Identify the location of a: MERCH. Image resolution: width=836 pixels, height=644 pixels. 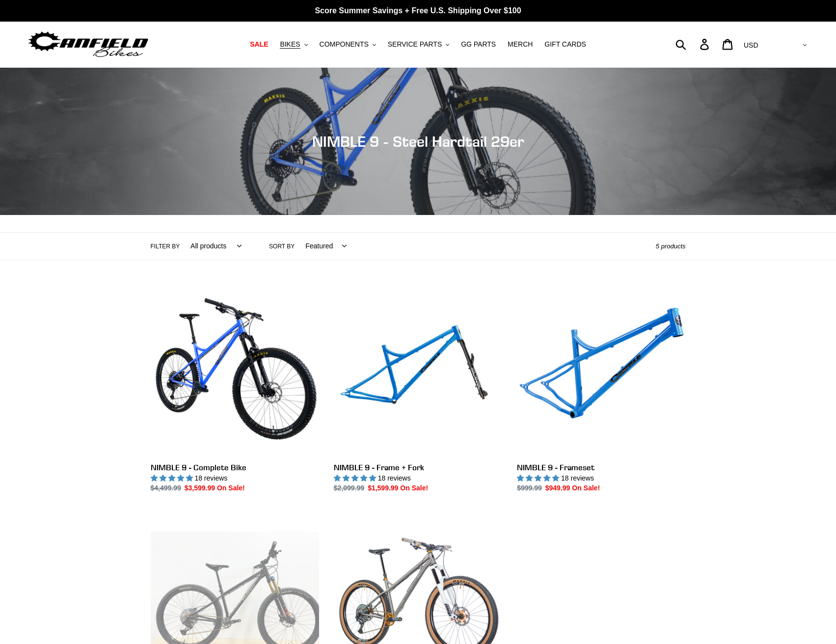
(520, 44).